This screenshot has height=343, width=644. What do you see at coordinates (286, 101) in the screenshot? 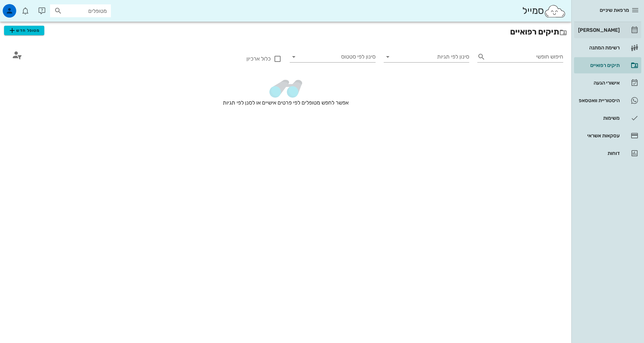
I see `div: אפשר לחפש מטופלים לפי פרטים אישיים או לסנן לפי תגיות` at bounding box center [286, 101].